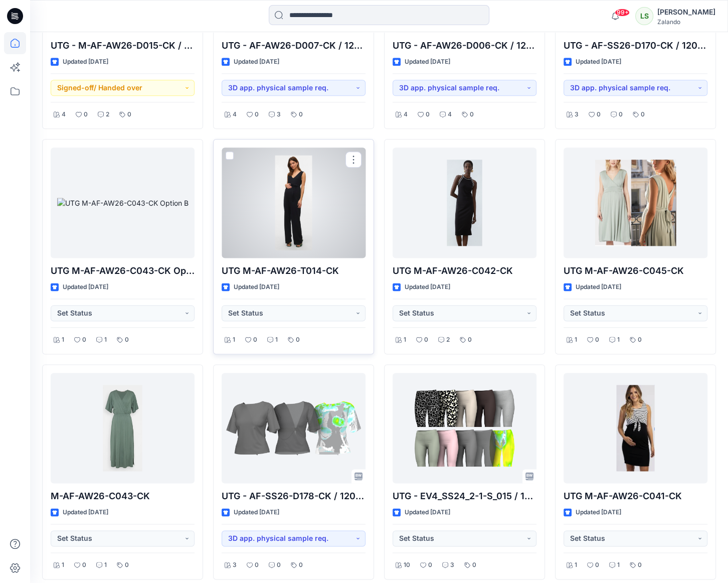 This screenshot has height=583, width=728. I want to click on p: UTG M-AF-AW26-C045-CK, so click(635, 271).